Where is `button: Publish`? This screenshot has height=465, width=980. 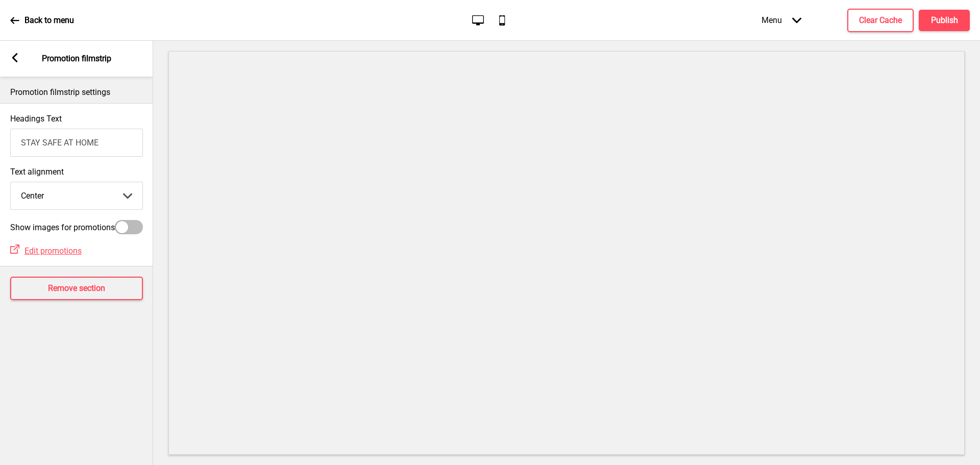 button: Publish is located at coordinates (944, 20).